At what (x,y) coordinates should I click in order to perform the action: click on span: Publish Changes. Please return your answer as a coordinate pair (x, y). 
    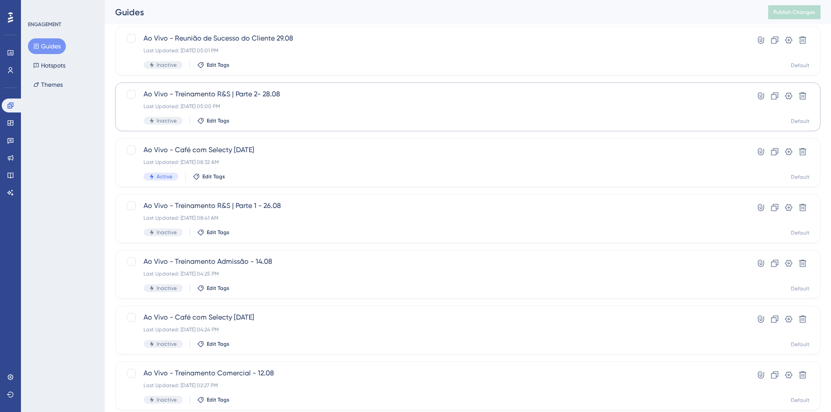
    Looking at the image, I should click on (795, 12).